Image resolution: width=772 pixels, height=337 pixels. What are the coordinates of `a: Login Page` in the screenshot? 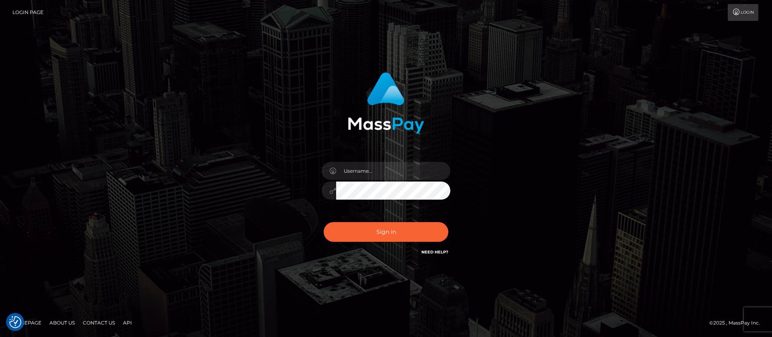 It's located at (28, 12).